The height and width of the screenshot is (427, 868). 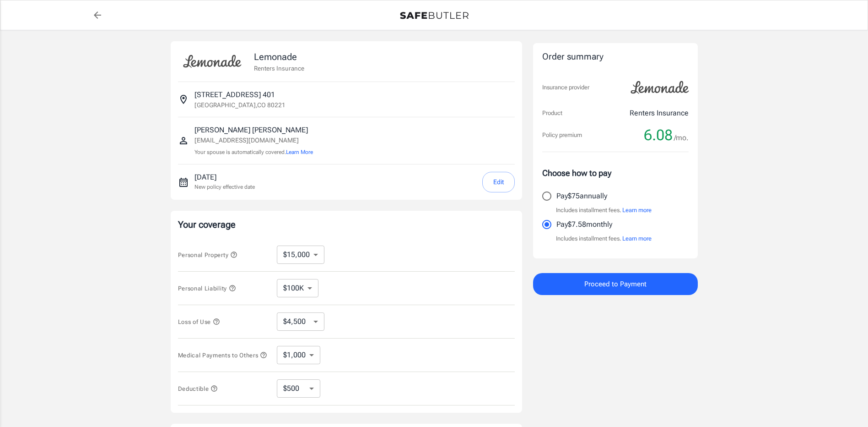 What do you see at coordinates (616, 57) in the screenshot?
I see `div: Order summary` at bounding box center [616, 57].